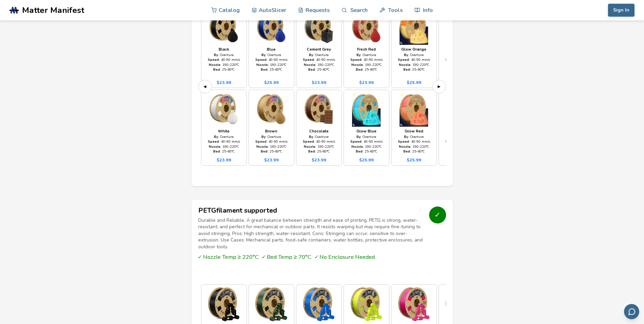  I want to click on div: Blue, so click(271, 50).